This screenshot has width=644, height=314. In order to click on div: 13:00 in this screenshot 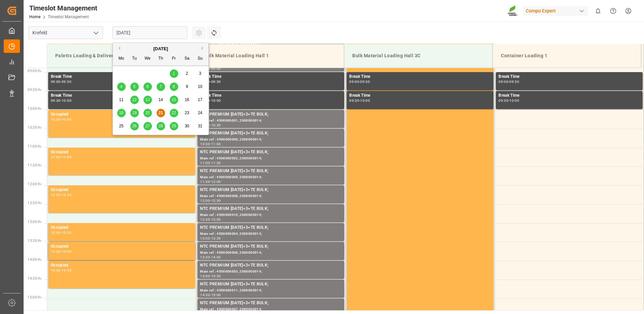, I will do `click(216, 220)`.